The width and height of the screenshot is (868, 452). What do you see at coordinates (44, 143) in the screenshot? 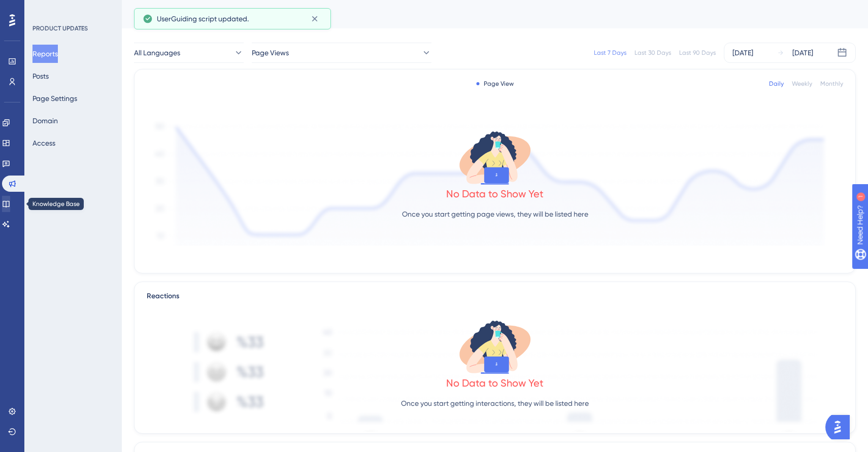
I see `button: Access` at bounding box center [44, 143].